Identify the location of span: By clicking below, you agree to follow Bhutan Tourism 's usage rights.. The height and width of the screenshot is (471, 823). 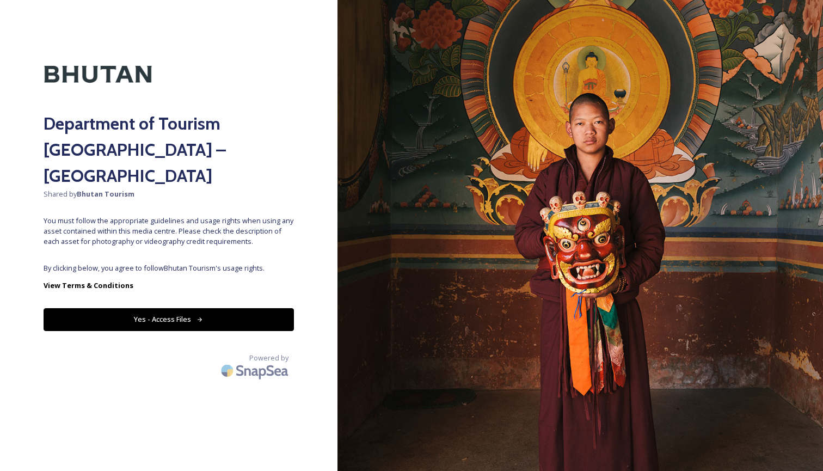
(169, 268).